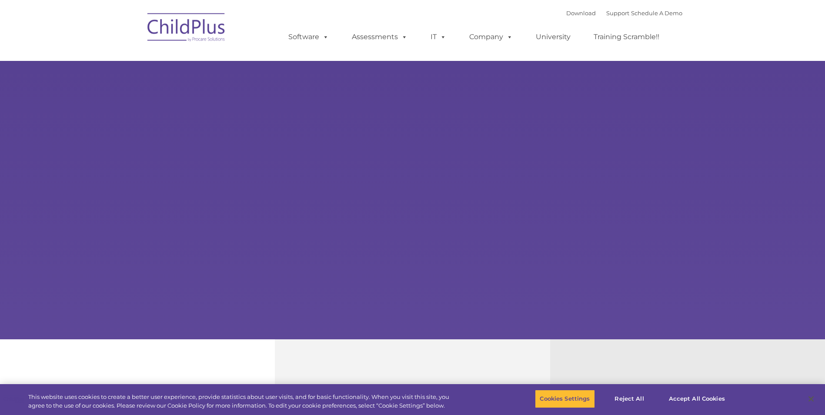 This screenshot has height=415, width=825. What do you see at coordinates (241, 401) in the screenshot?
I see `div: This website uses cookies to create a better user experience, provide statistics about user visit...` at bounding box center [241, 401].